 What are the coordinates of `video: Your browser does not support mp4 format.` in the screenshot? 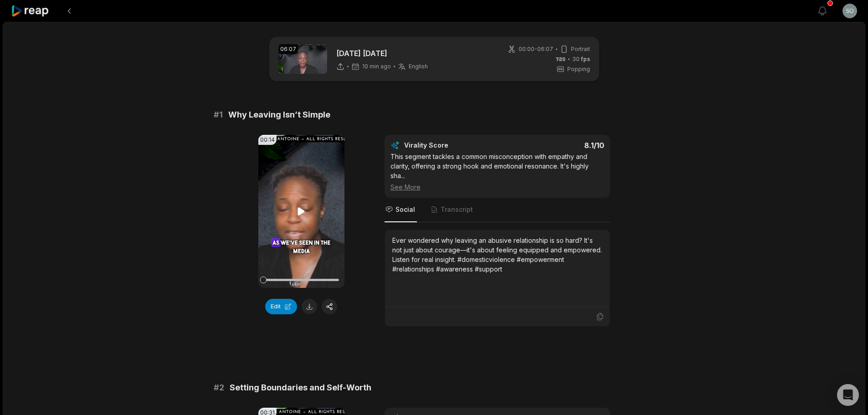 It's located at (301, 211).